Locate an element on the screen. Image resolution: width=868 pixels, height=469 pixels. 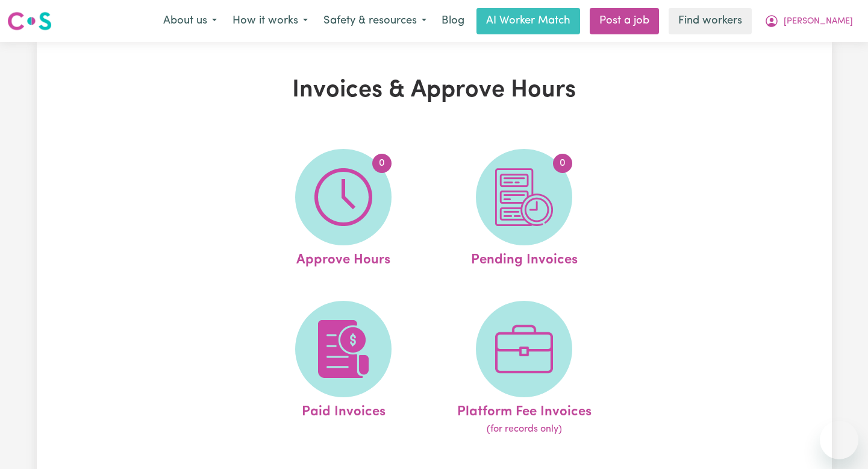
img: Careseekers logo is located at coordinates (29, 21).